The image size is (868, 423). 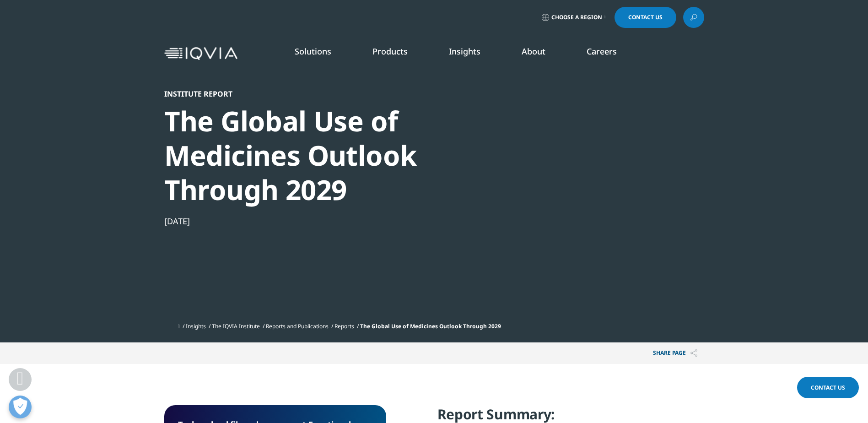 What do you see at coordinates (431, 326) in the screenshot?
I see `span: The Global Use of Medicines Outlook Through 2029` at bounding box center [431, 326].